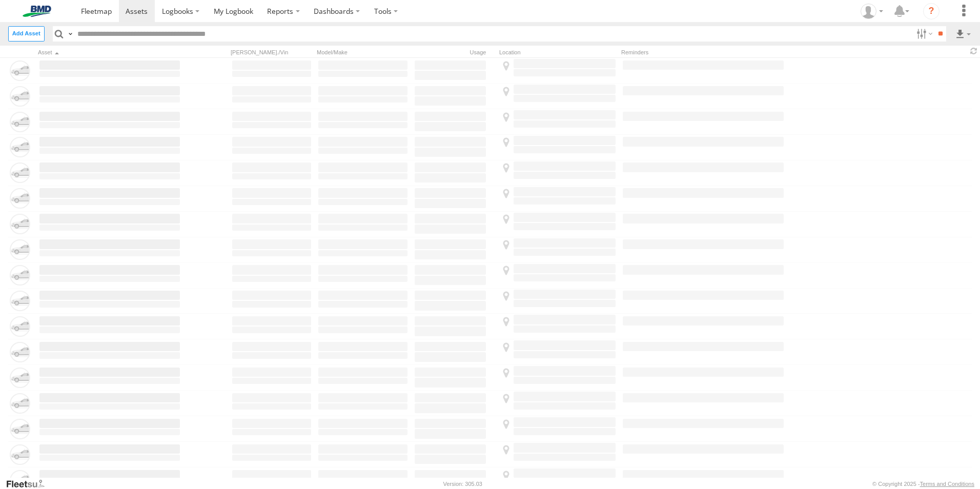 The height and width of the screenshot is (489, 980). Describe the element at coordinates (363, 52) in the screenshot. I see `div: Model/Make` at that location.